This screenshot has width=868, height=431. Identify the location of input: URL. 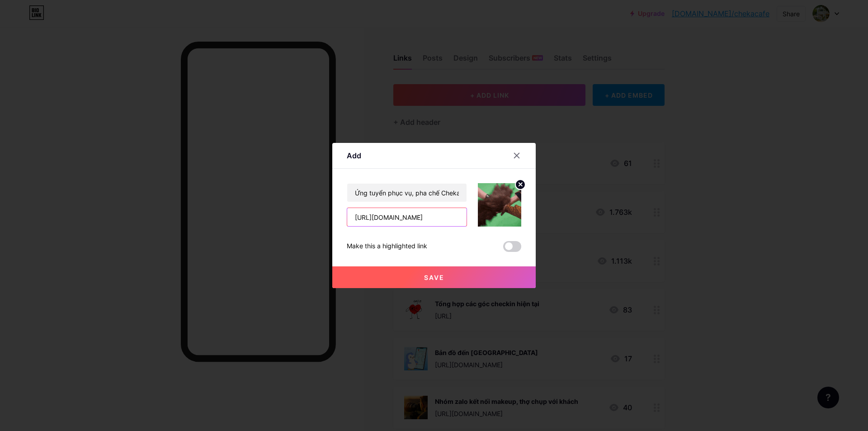
(407, 217).